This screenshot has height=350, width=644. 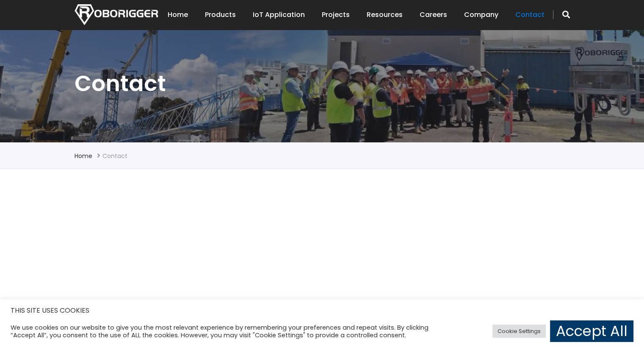 I want to click on a: Company, so click(x=481, y=15).